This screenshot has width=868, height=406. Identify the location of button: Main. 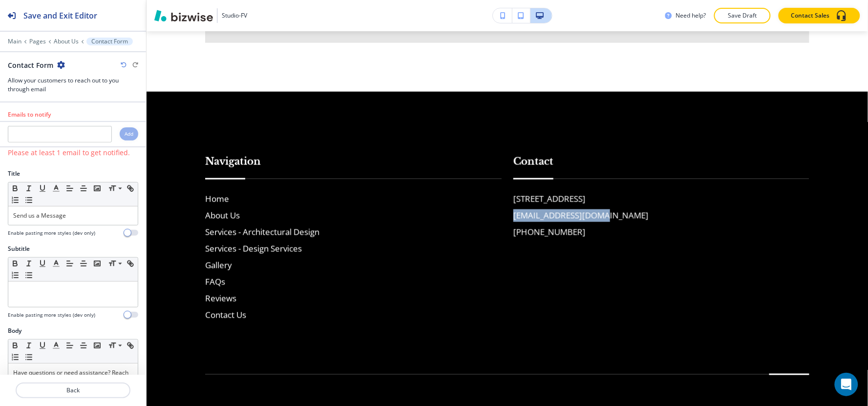
(14, 41).